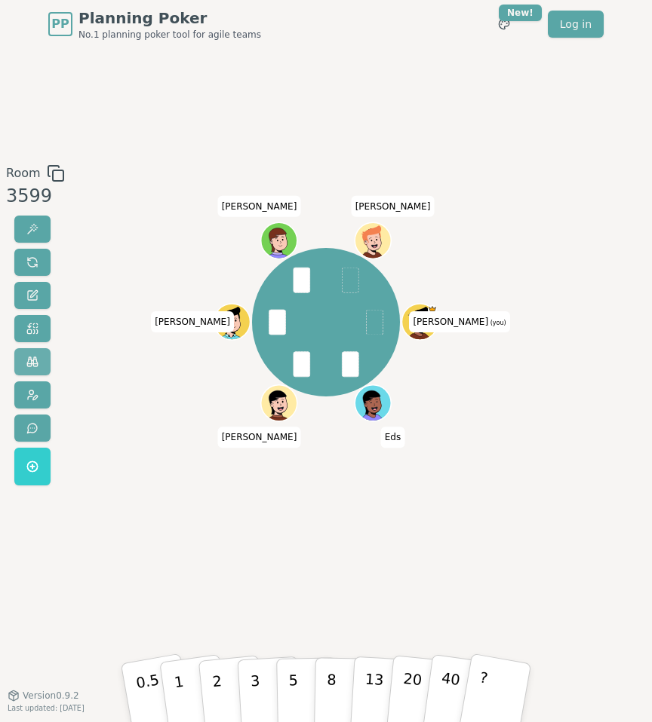  What do you see at coordinates (520, 13) in the screenshot?
I see `div: New!` at bounding box center [520, 13].